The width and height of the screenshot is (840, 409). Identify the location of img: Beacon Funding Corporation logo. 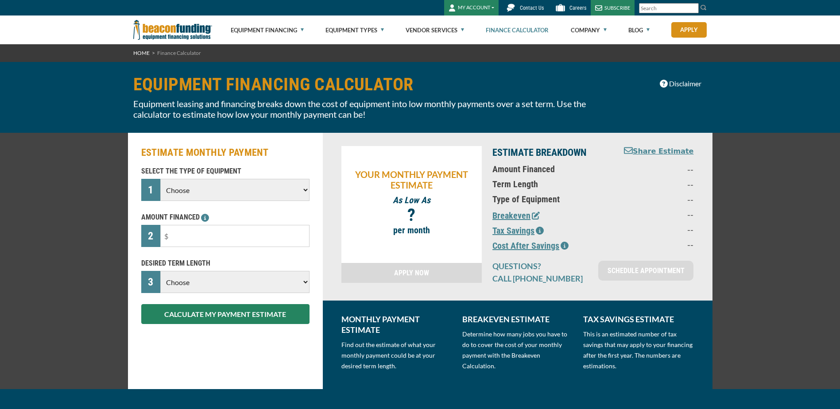
(173, 30).